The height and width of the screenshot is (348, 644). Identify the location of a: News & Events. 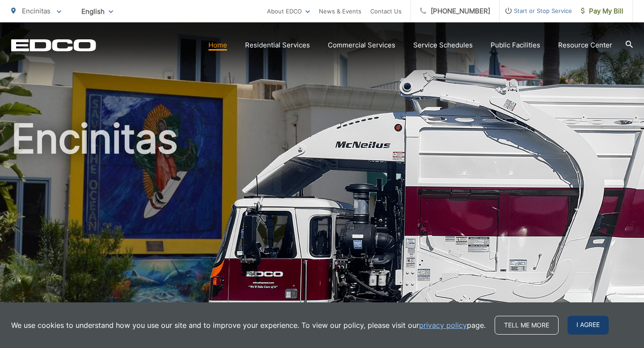
(340, 11).